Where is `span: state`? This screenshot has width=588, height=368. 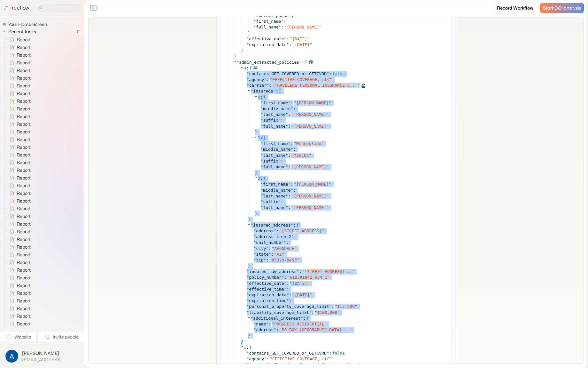 span: state is located at coordinates (262, 254).